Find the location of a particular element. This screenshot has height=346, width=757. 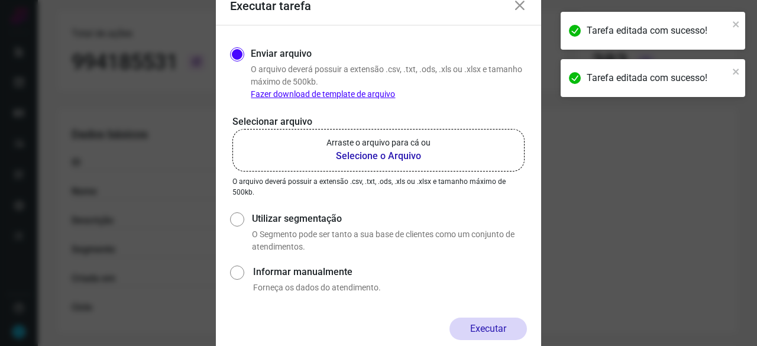

label: Informar manualmente is located at coordinates (390, 272).